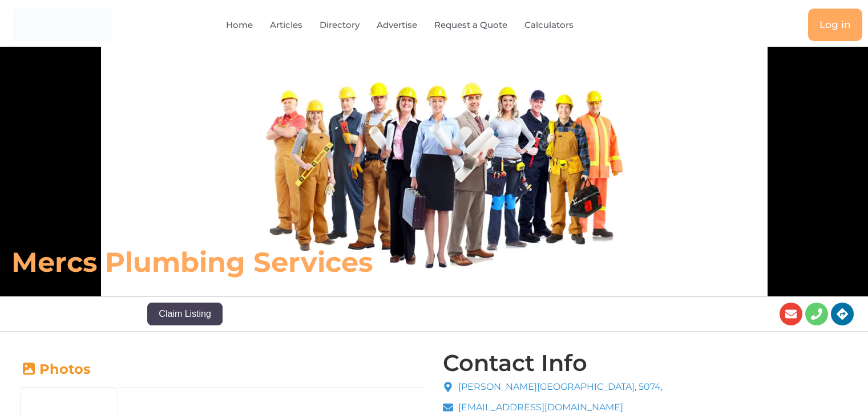 The image size is (868, 416). What do you see at coordinates (307, 263) in the screenshot?
I see `h6: Mercs Plumbing Services` at bounding box center [307, 263].